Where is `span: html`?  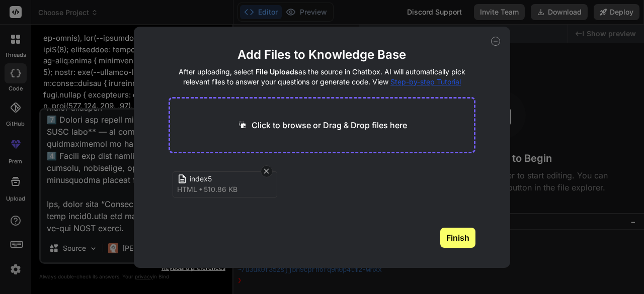 span: html is located at coordinates (187, 190).